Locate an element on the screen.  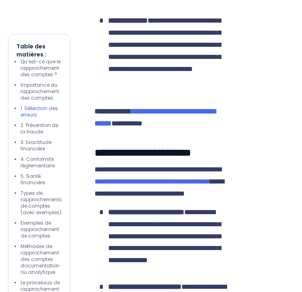
li: 4. Conformité réglementaire is located at coordinates (41, 162).